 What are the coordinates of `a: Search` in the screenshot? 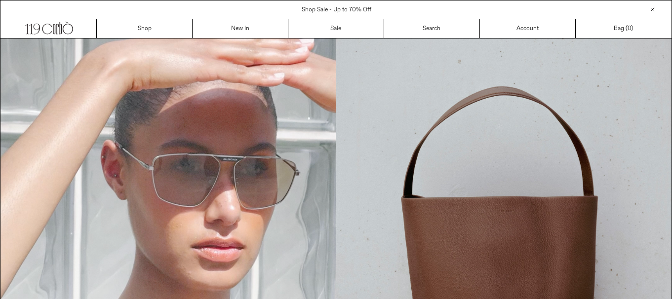 It's located at (432, 29).